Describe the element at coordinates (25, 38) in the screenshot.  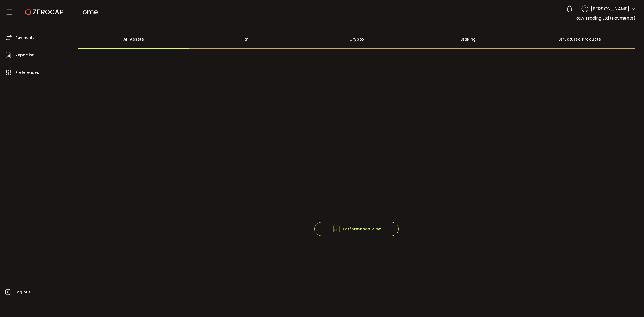
I see `span: Payments` at that location.